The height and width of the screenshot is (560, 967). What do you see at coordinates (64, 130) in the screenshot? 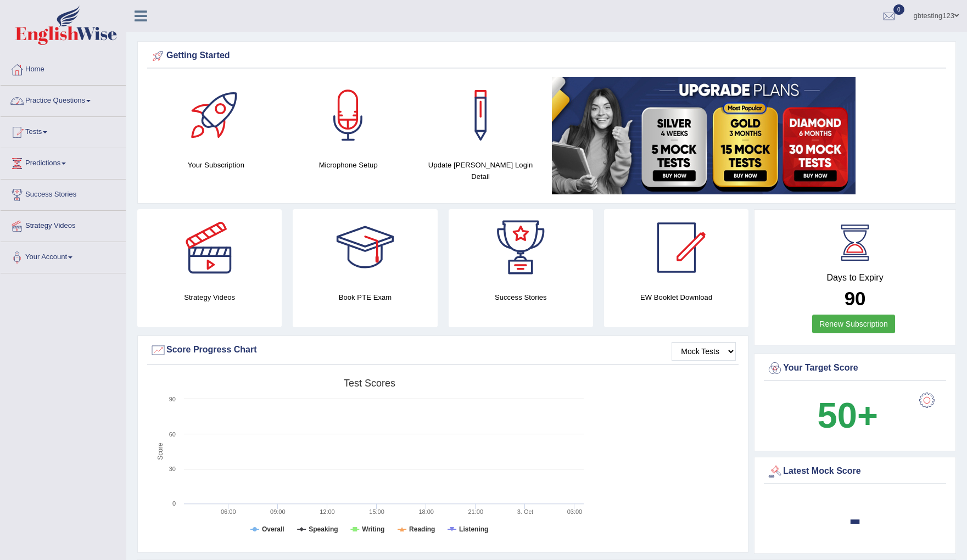
I see `a: Tests` at bounding box center [64, 130].